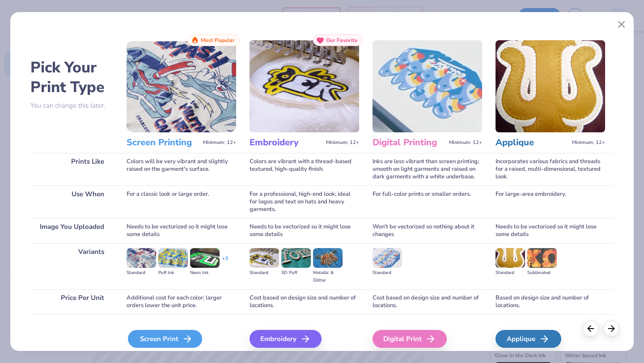  What do you see at coordinates (304, 169) in the screenshot?
I see `div: Colors are vibrant with a thread-based textured, high-quality finish.` at bounding box center [304, 169].